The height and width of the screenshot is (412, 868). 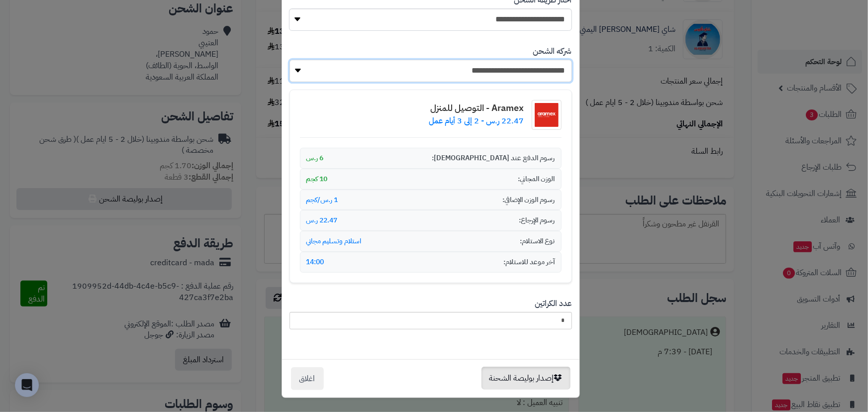 What do you see at coordinates (477, 121) in the screenshot?
I see `p: 22.47 ر.س - 2 إلى 3 أيام عمل` at bounding box center [477, 121].